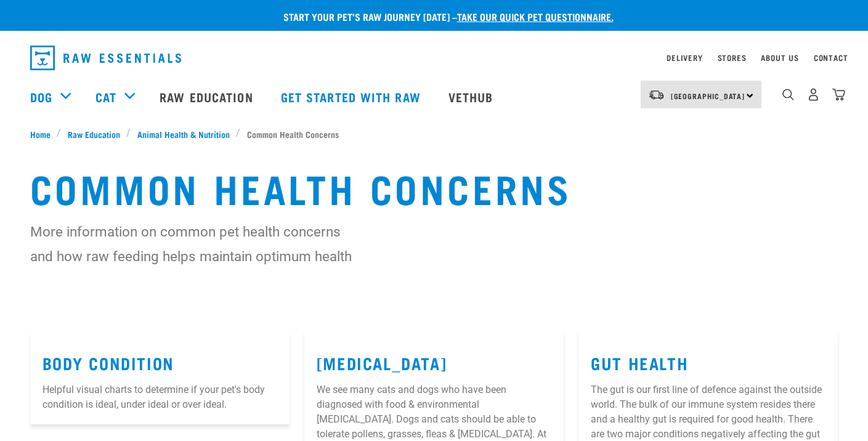  I want to click on span: Raw Education, so click(94, 134).